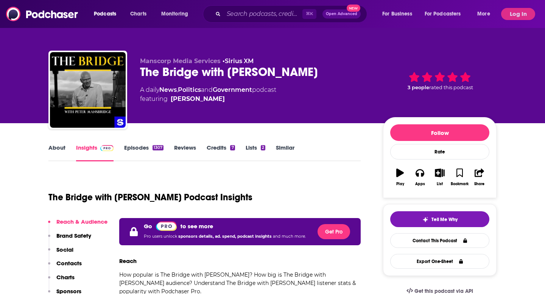  What do you see at coordinates (74, 236) in the screenshot?
I see `p: Brand Safety` at bounding box center [74, 236].